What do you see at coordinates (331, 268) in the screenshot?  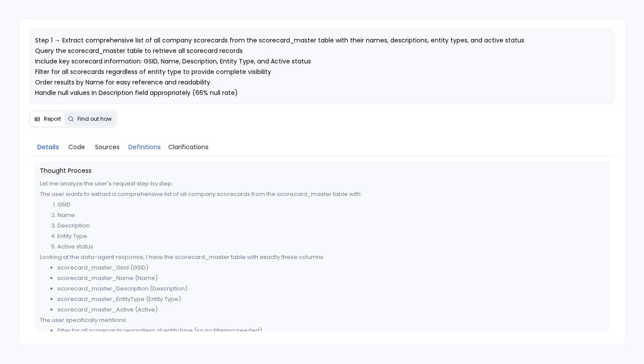 I see `li: scorecard_master_Gsid (GSID)` at bounding box center [331, 268].